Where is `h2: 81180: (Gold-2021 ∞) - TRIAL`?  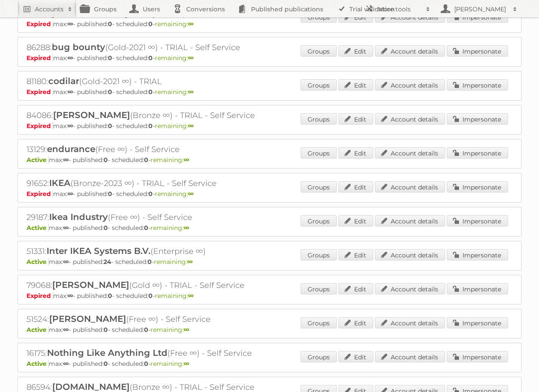
h2: 81180: (Gold-2021 ∞) - TRIAL is located at coordinates (179, 81).